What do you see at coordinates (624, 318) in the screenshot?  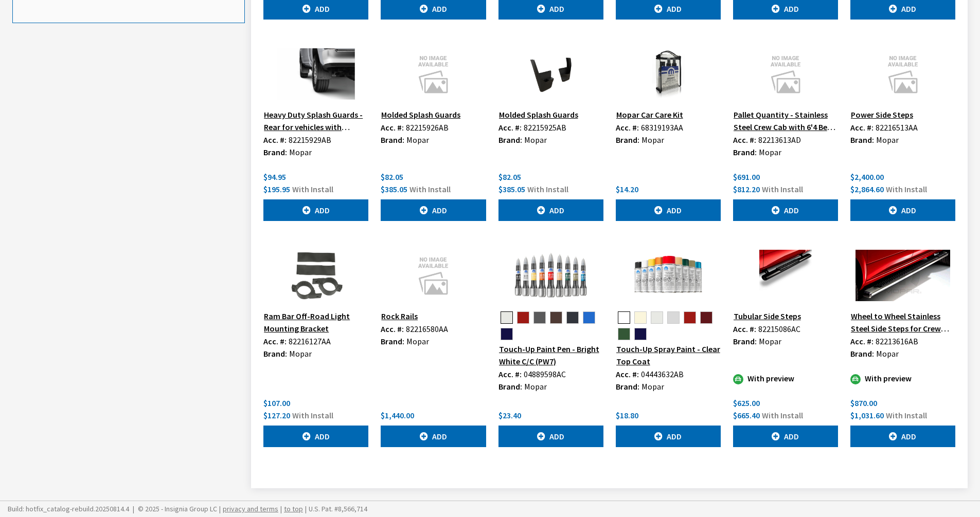 I see `button: Clear Coat` at bounding box center [624, 318].